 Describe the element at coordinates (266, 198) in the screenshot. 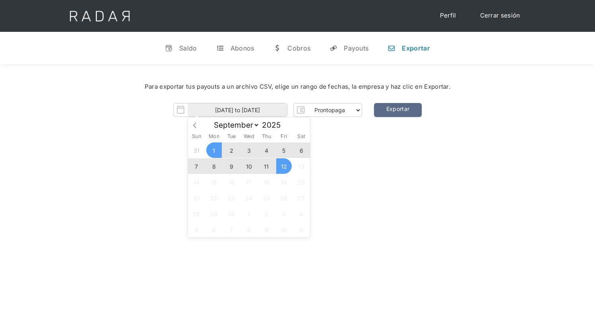

I see `span: September 25, 2025` at that location.